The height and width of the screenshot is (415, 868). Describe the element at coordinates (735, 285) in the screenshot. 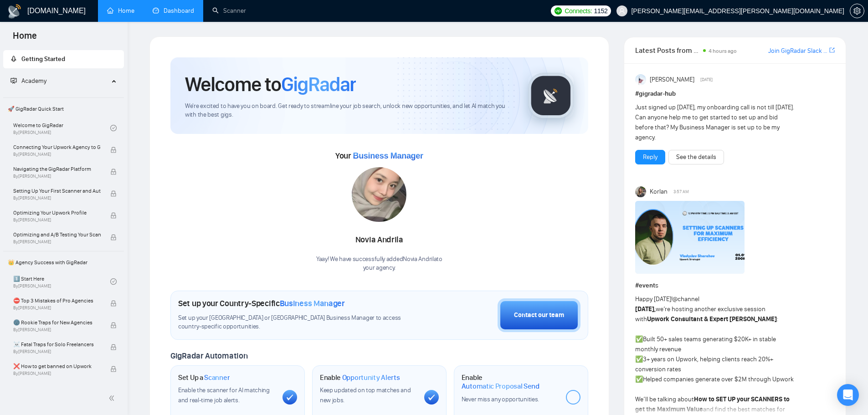

I see `h1: # events` at that location.